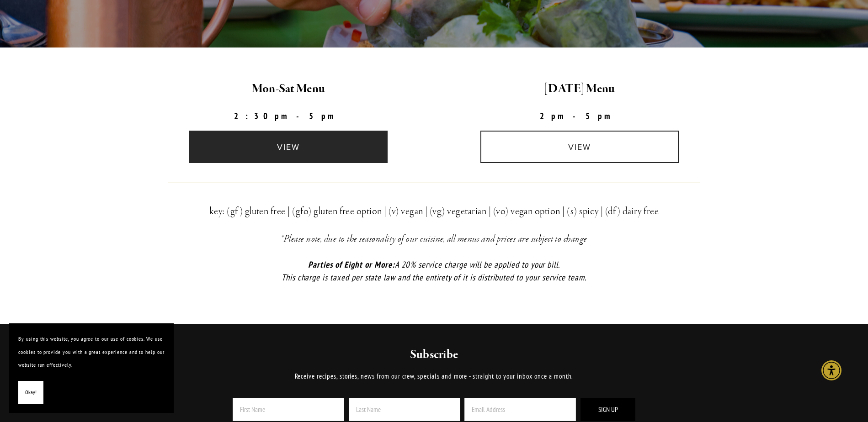  Describe the element at coordinates (288, 89) in the screenshot. I see `h2: Mon-Sat Menu` at that location.